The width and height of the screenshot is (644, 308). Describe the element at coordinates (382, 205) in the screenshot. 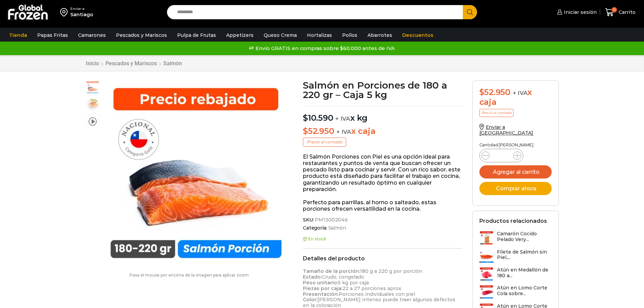

I see `p: Perfecto para parrillas, al horno o salteado, estas porciones ofrecen versatilidad en la cocina.` at that location.